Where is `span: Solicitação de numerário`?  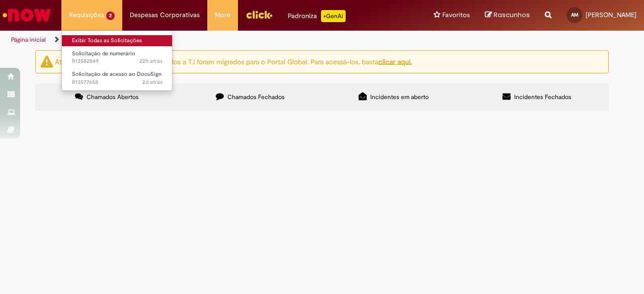 span: Solicitação de numerário is located at coordinates (103, 53).